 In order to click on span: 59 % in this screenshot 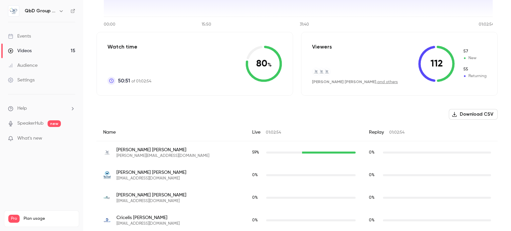, I will do `click(255, 153)`.